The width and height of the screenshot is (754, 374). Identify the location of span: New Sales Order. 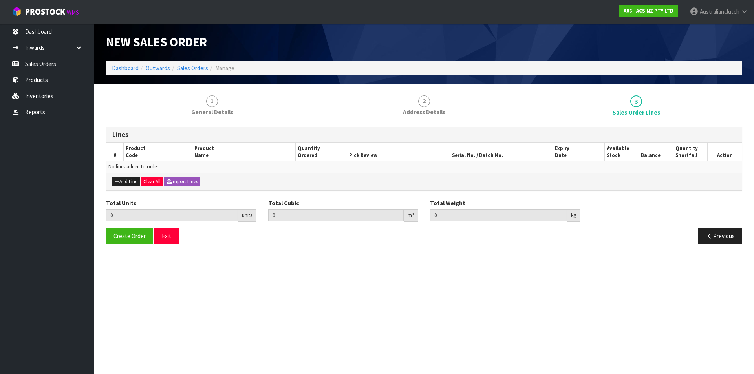
(156, 42).